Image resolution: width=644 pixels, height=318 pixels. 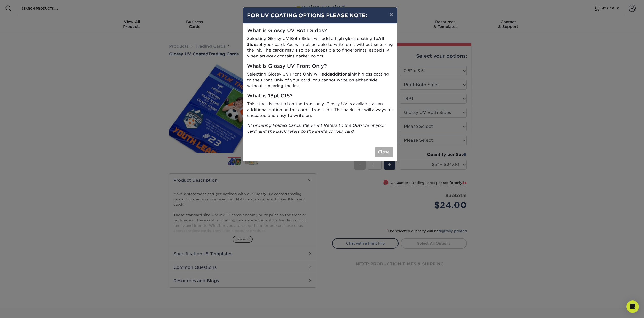 I want to click on h4: FOR UV COATING OPTIONS PLEASE NOTE:, so click(x=320, y=16).